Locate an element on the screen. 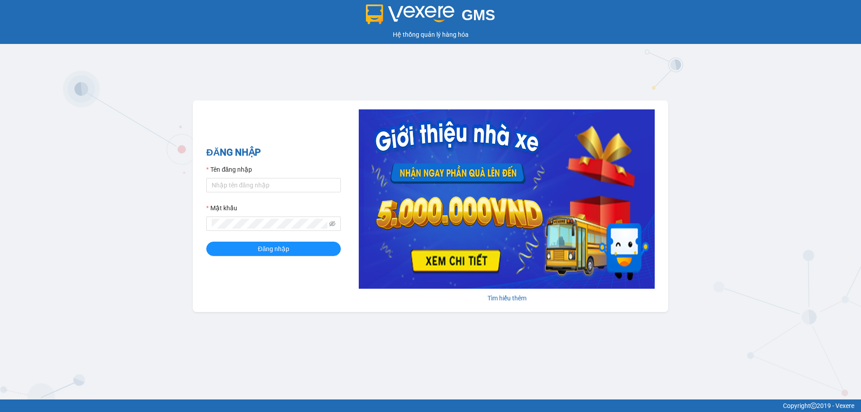 Image resolution: width=861 pixels, height=412 pixels. div: Copyright 2019 - Vexere is located at coordinates (431, 406).